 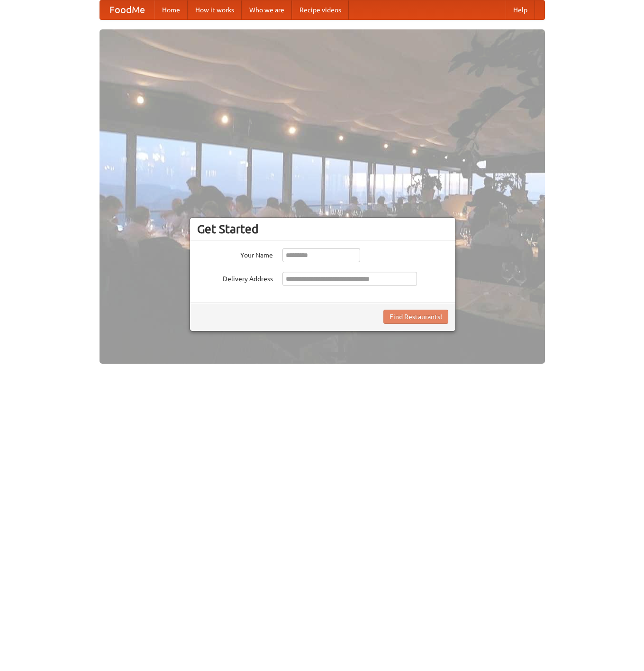 What do you see at coordinates (267, 10) in the screenshot?
I see `a: Who we are` at bounding box center [267, 10].